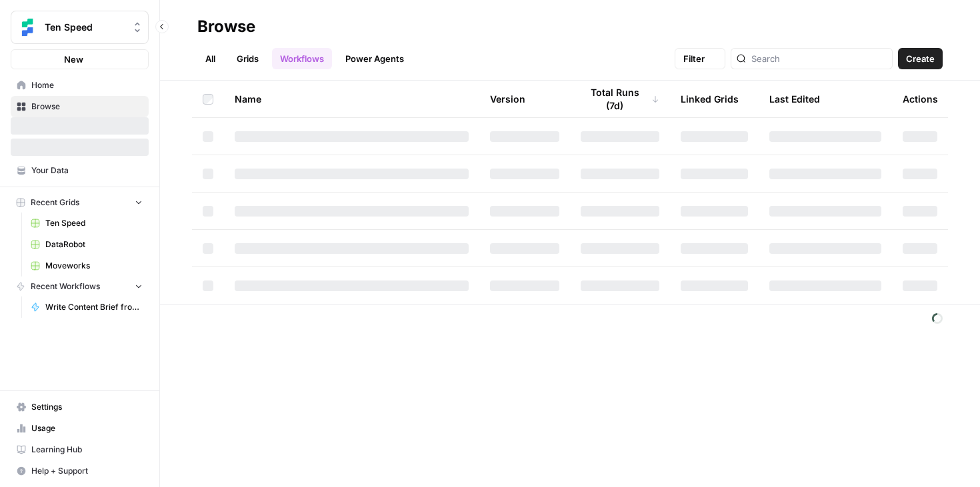  What do you see at coordinates (919, 59) in the screenshot?
I see `button: Create` at bounding box center [919, 59].